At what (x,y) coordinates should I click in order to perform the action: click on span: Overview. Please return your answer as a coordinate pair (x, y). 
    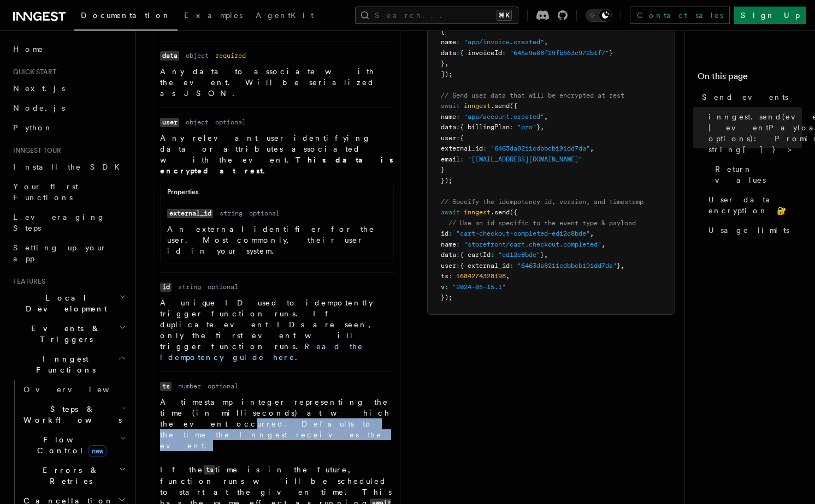
    Looking at the image, I should click on (80, 390).